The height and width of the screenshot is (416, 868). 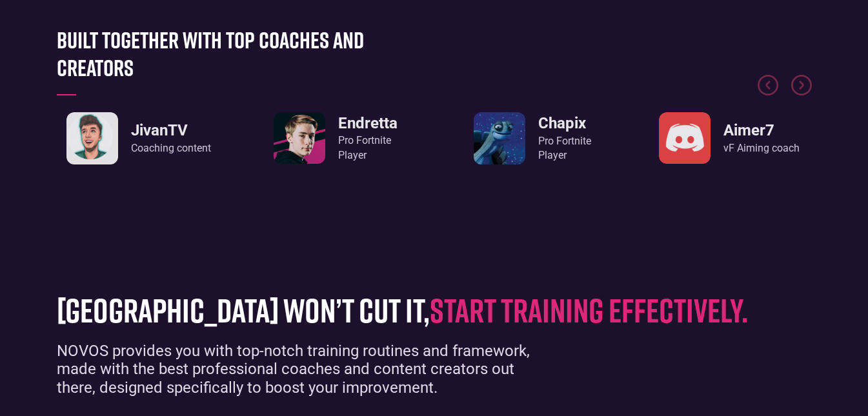 What do you see at coordinates (729, 138) in the screenshot?
I see `div: 3 / 8` at bounding box center [729, 138].